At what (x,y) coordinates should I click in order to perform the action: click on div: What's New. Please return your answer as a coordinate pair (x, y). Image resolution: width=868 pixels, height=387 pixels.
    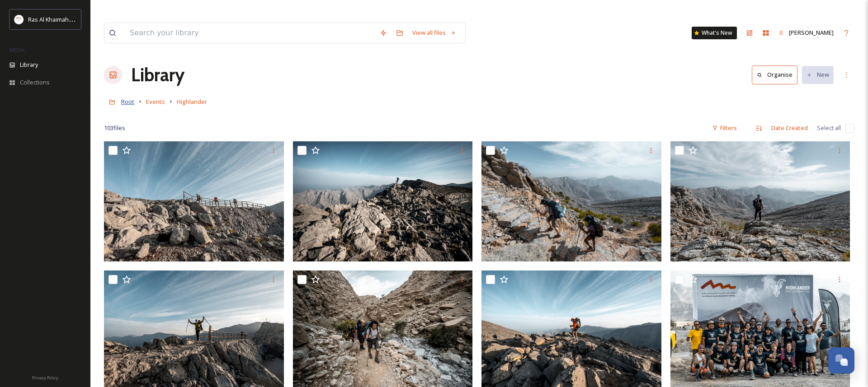
    Looking at the image, I should click on (714, 33).